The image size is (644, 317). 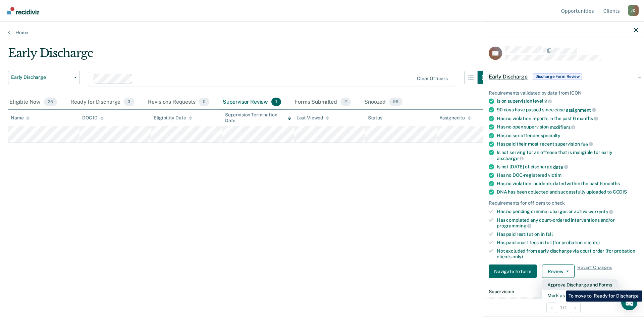 What do you see at coordinates (20, 118) in the screenshot?
I see `div: Name` at bounding box center [20, 118].